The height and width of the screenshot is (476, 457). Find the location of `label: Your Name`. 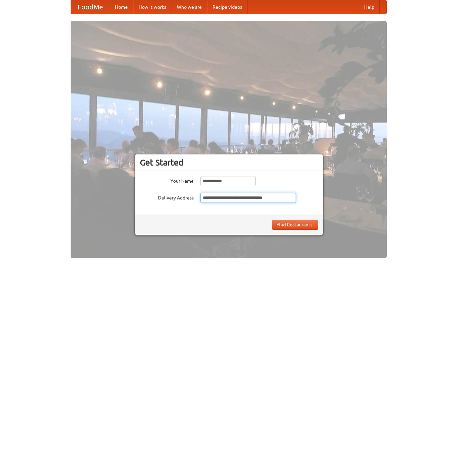

label: Your Name is located at coordinates (167, 180).